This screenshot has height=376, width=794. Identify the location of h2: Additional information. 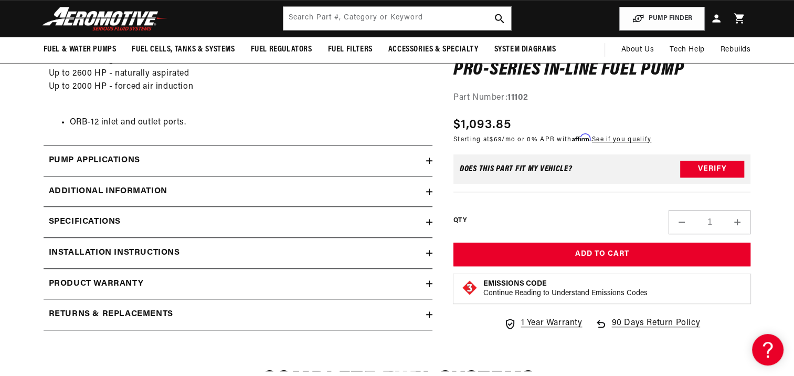
(108, 192).